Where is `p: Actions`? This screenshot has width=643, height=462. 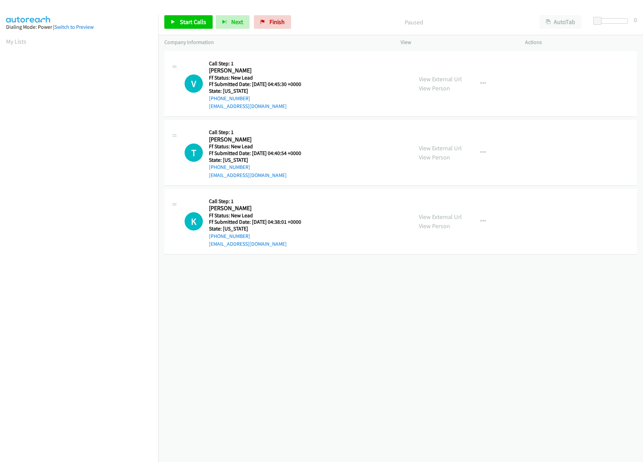
p: Actions is located at coordinates (581, 42).